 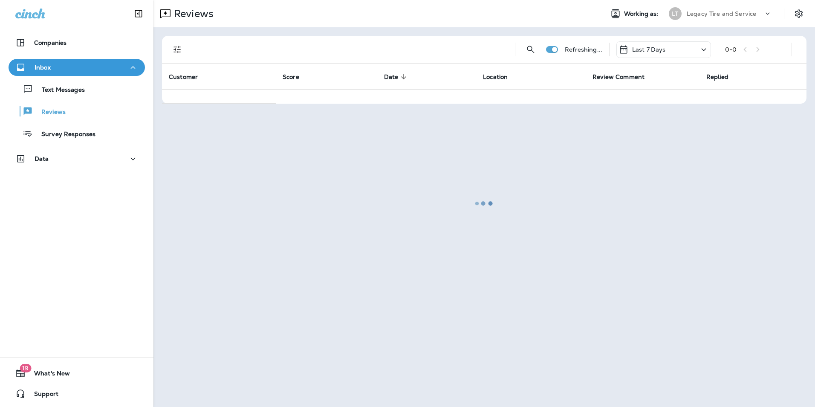 What do you see at coordinates (77, 373) in the screenshot?
I see `button: 19What's New` at bounding box center [77, 373].